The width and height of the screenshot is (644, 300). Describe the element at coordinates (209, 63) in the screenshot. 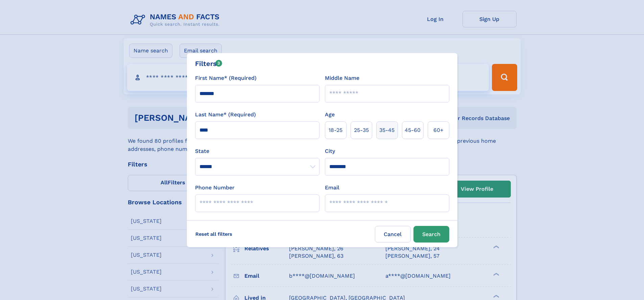

I see `div: Filters` at that location.